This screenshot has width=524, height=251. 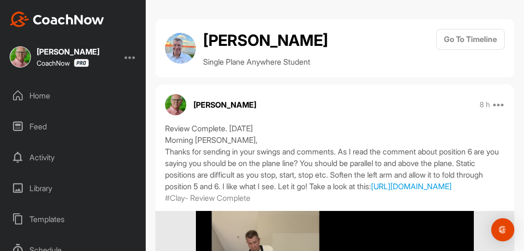 What do you see at coordinates (503, 230) in the screenshot?
I see `div: Open Intercom Messenger` at bounding box center [503, 230].